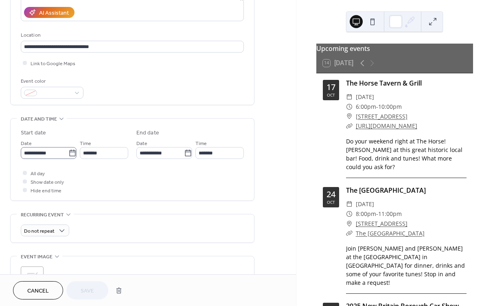 This screenshot has height=306, width=493. What do you see at coordinates (54, 13) in the screenshot?
I see `div: AI Assistant` at bounding box center [54, 13].